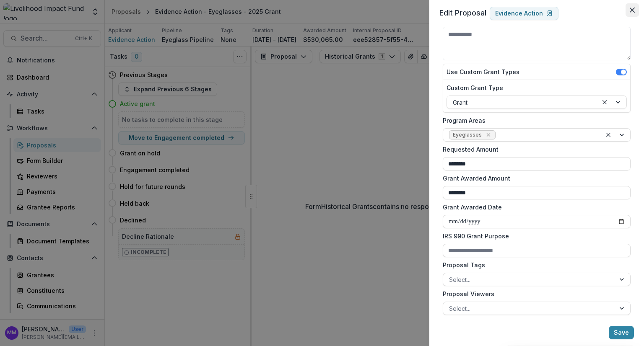 This screenshot has height=346, width=644. Describe the element at coordinates (535, 149) in the screenshot. I see `label: Requested Amount` at that location.